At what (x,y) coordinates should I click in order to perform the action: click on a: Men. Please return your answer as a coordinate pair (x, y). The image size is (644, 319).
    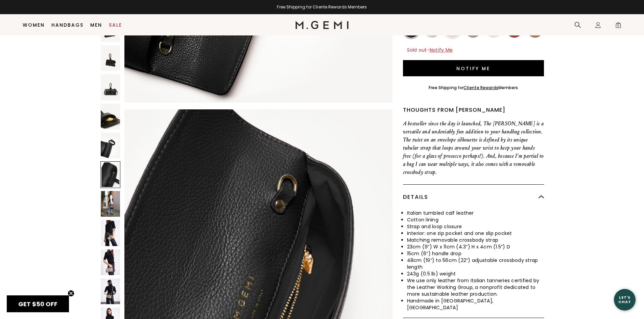
    Looking at the image, I should click on (96, 25).